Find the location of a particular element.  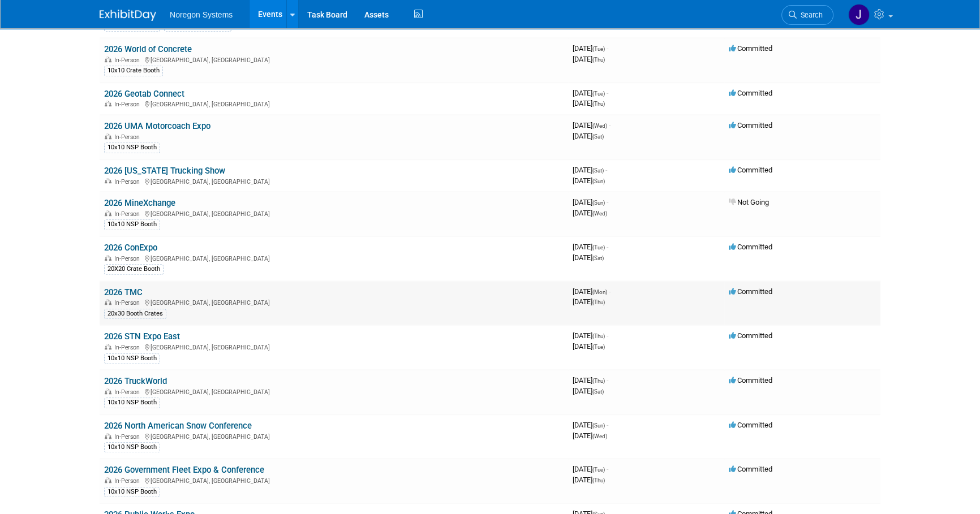

div: 20X20 Crate Booth is located at coordinates (134, 269).